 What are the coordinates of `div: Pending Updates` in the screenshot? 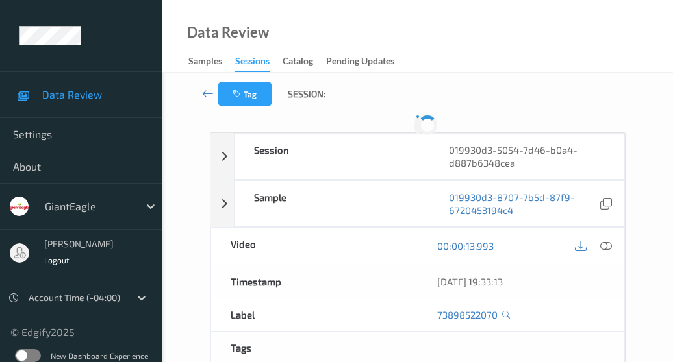 It's located at (360, 62).